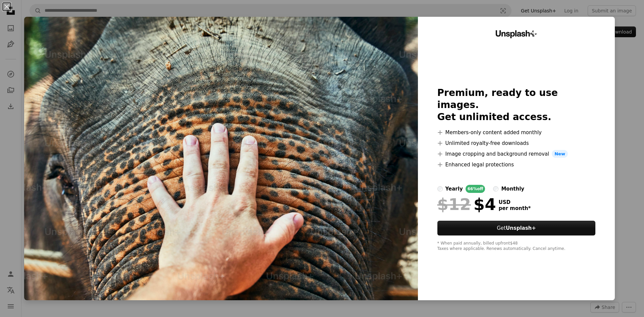 The height and width of the screenshot is (317, 644). I want to click on input: monthly, so click(496, 189).